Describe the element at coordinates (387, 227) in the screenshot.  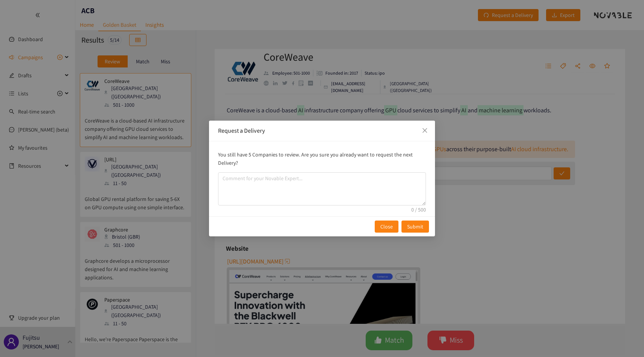
I see `span: Close` at that location.